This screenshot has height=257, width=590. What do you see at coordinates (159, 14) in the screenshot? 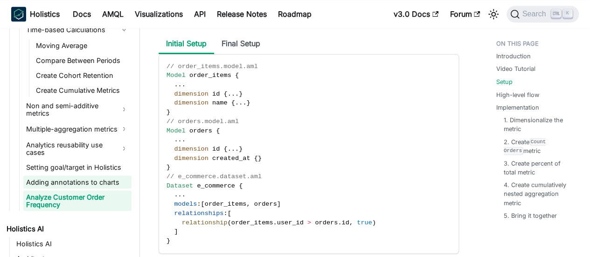
I see `a: Visualizations` at bounding box center [159, 14].